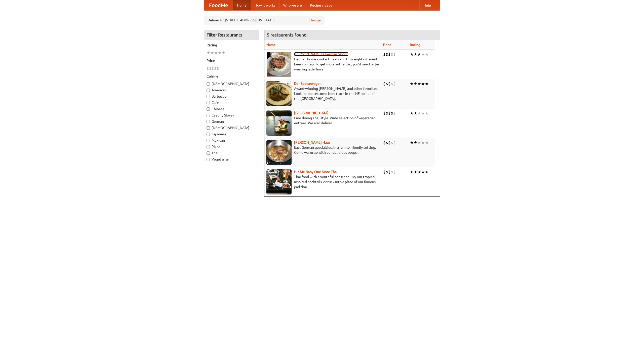  What do you see at coordinates (271, 45) in the screenshot?
I see `a: Name` at bounding box center [271, 45].